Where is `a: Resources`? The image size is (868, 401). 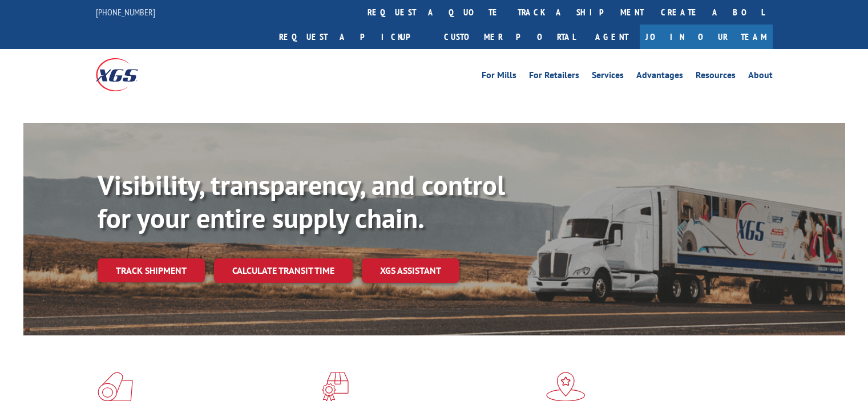
a: Resources is located at coordinates (715, 77).